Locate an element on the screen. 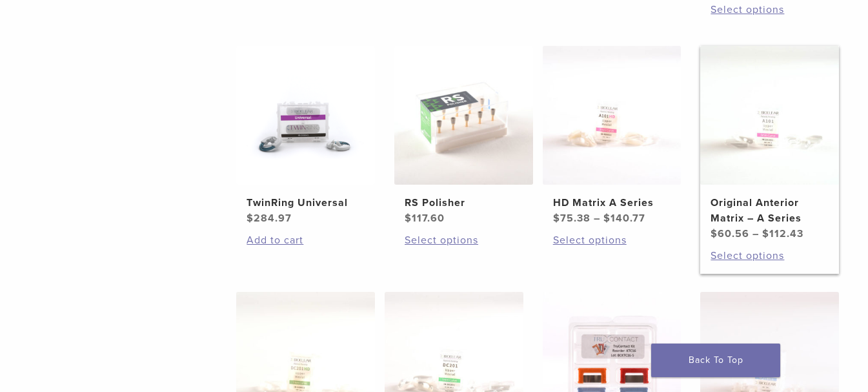  img: Original Anterior Matrix - A Series is located at coordinates (769, 115).